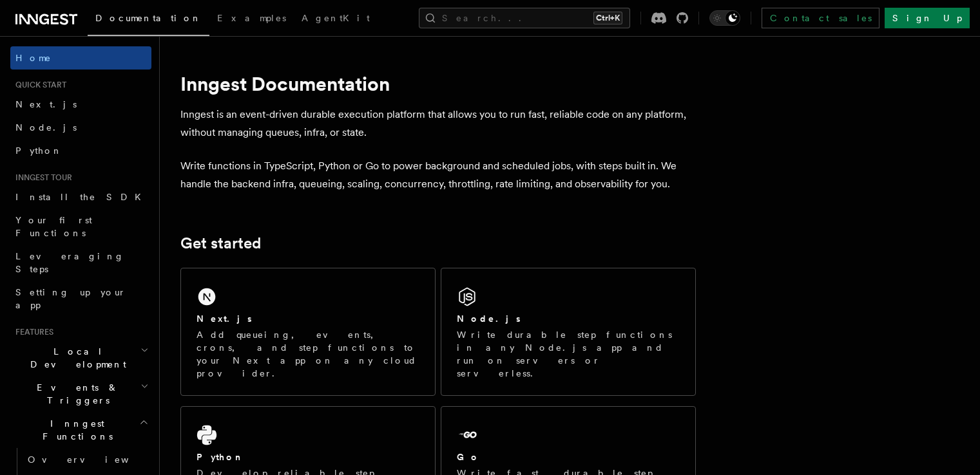 Image resolution: width=980 pixels, height=475 pixels. I want to click on a: Node.js, so click(80, 128).